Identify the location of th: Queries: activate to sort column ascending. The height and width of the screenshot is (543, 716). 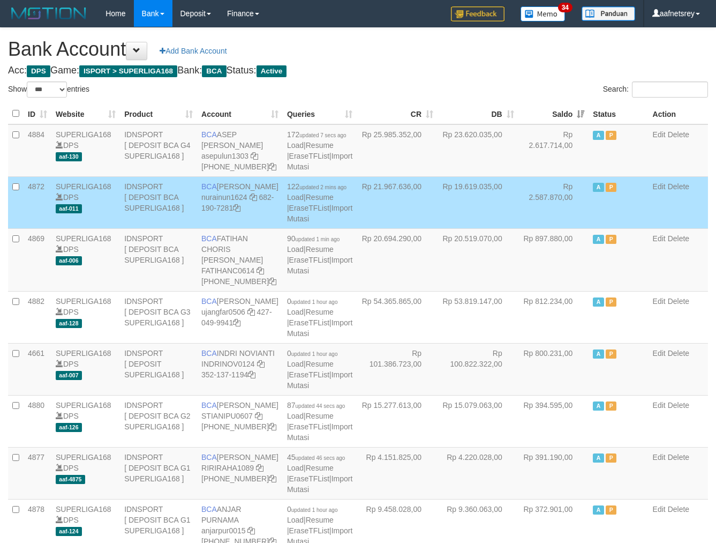
(320, 114).